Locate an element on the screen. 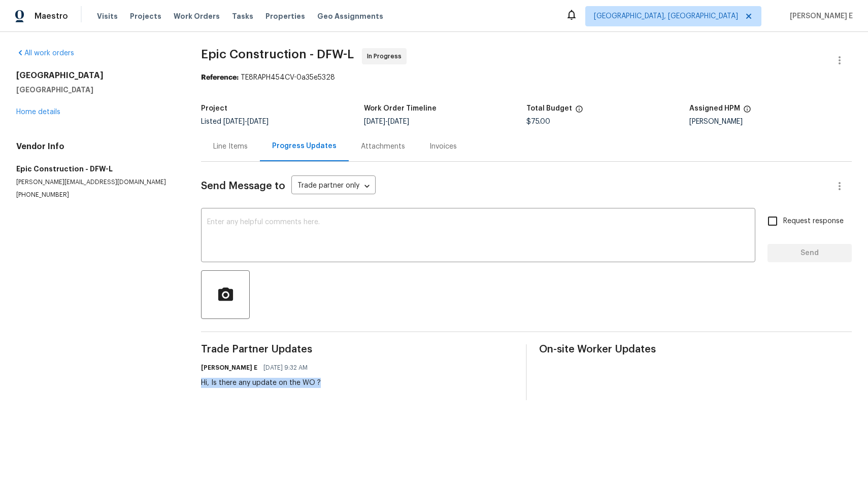 This screenshot has height=498, width=868. span: Send Message to is located at coordinates (243, 186).